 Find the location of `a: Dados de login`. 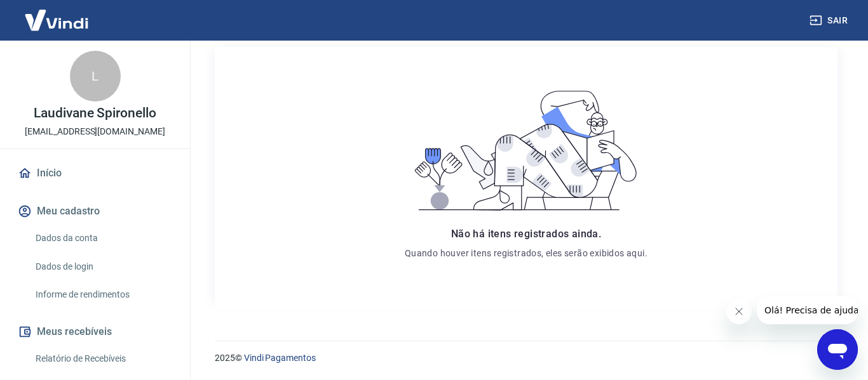

a: Dados de login is located at coordinates (102, 267).